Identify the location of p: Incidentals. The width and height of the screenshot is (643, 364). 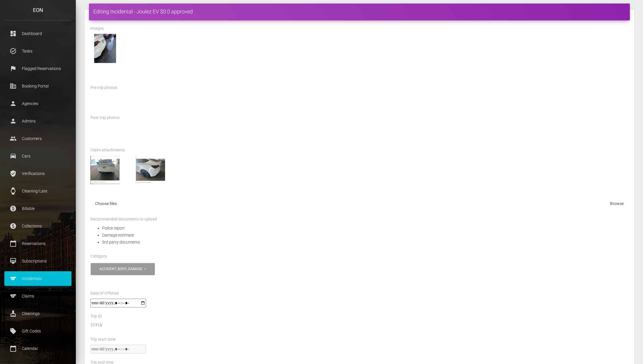
(38, 279).